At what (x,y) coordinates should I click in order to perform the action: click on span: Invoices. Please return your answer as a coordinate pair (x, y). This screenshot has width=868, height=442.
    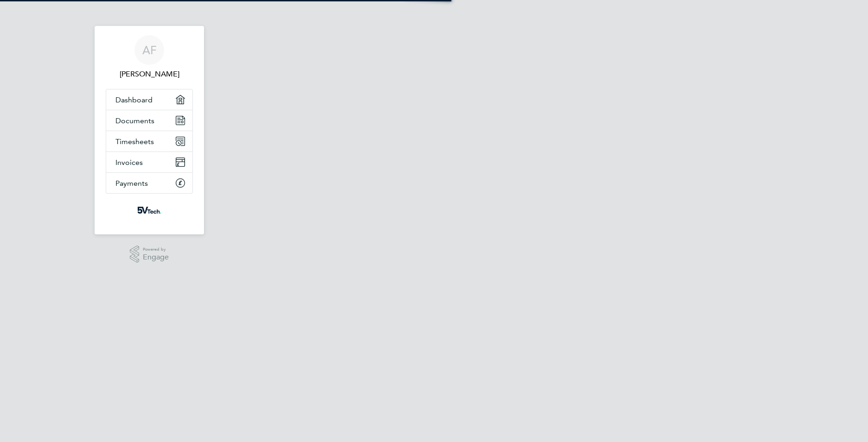
    Looking at the image, I should click on (129, 162).